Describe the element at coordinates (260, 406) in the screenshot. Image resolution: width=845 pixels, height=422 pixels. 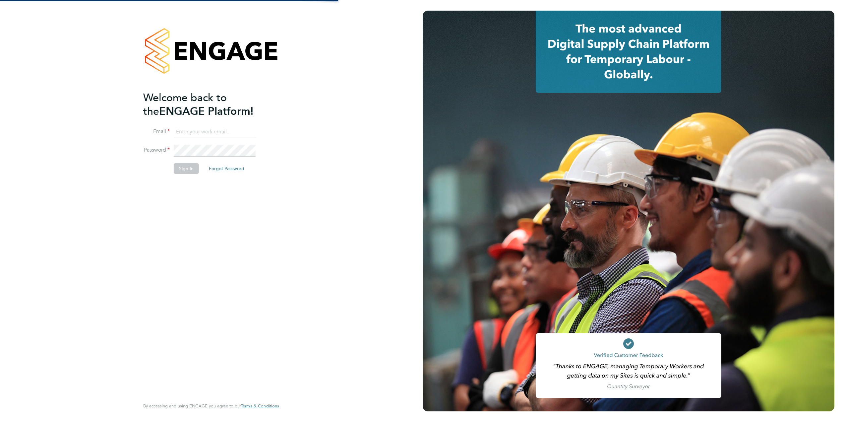
I see `a: Terms & Conditions` at that location.